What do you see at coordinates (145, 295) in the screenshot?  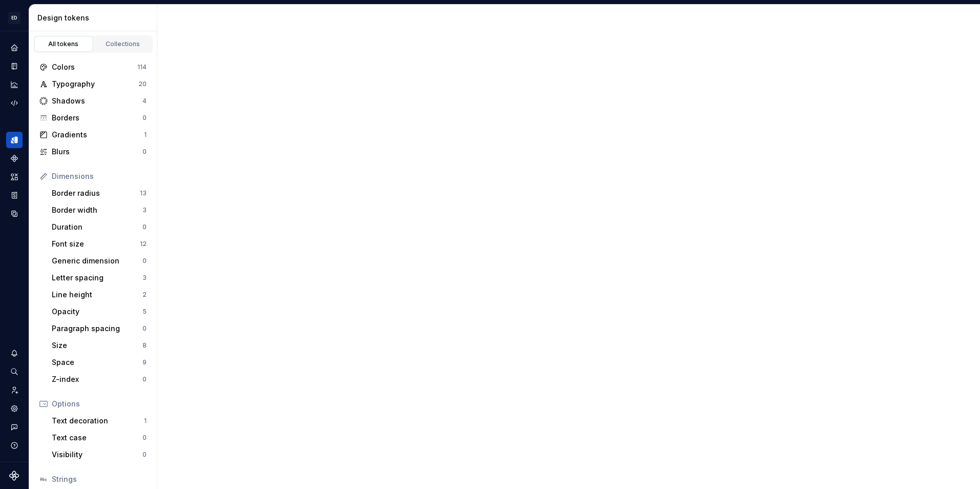 I see `div: 2` at bounding box center [145, 295].